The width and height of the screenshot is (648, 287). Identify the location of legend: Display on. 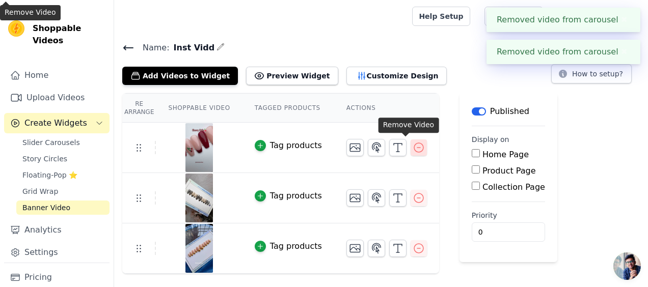
(491, 140).